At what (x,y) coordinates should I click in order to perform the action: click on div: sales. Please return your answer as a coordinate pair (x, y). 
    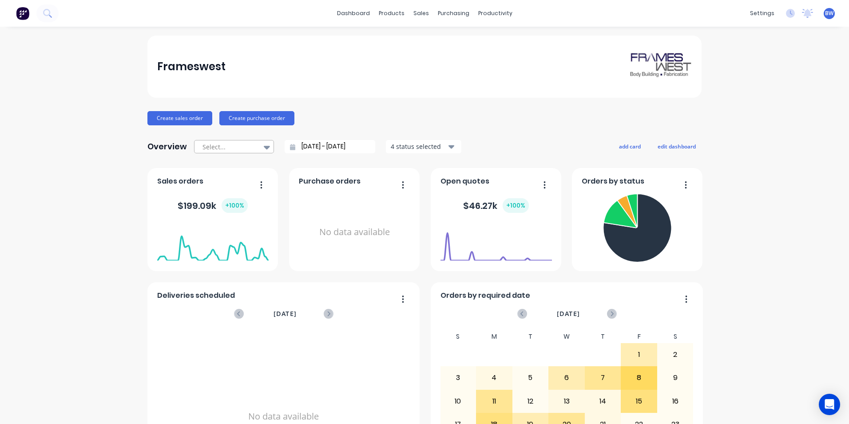
    Looking at the image, I should click on (421, 13).